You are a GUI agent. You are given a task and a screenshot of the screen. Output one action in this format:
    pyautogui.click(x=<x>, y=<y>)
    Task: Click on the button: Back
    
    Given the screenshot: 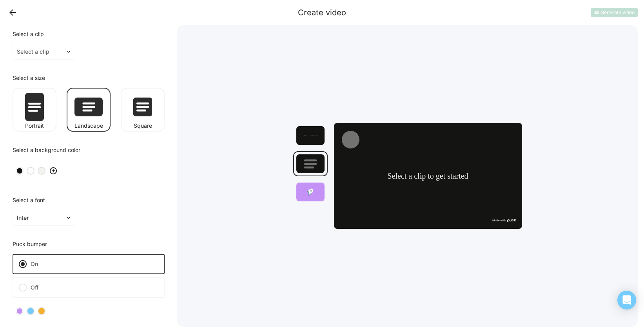 What is the action you would take?
    pyautogui.click(x=12, y=12)
    